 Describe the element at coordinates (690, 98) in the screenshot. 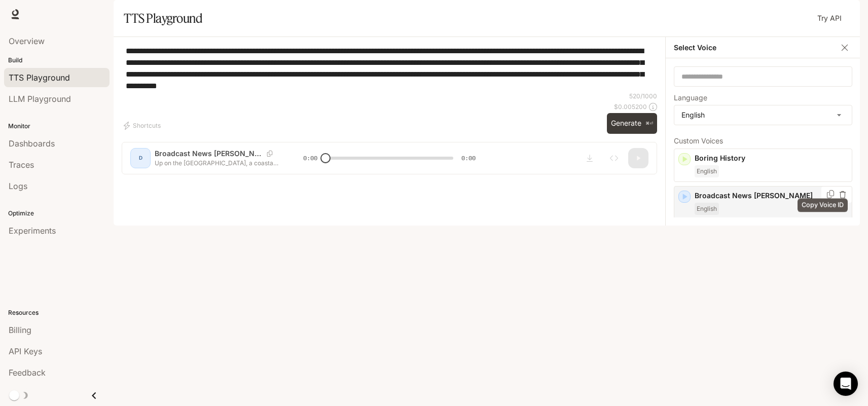

I see `p: Language` at that location.